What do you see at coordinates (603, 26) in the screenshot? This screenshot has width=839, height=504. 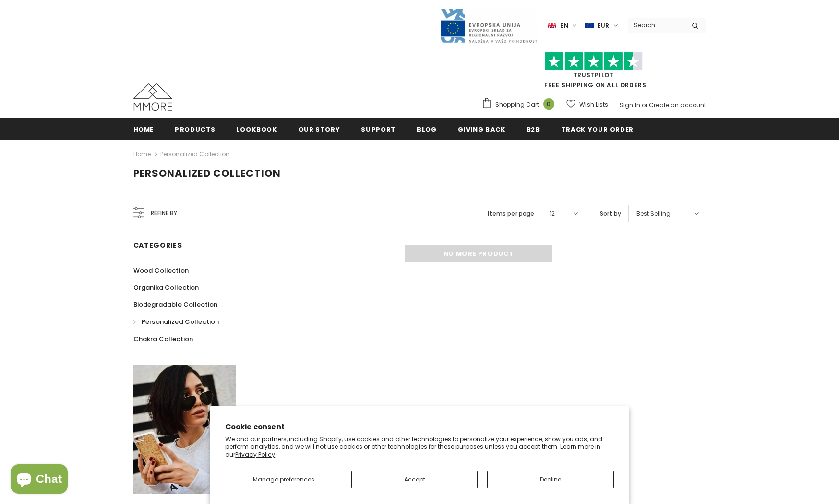 I see `span: EUR` at bounding box center [603, 26].